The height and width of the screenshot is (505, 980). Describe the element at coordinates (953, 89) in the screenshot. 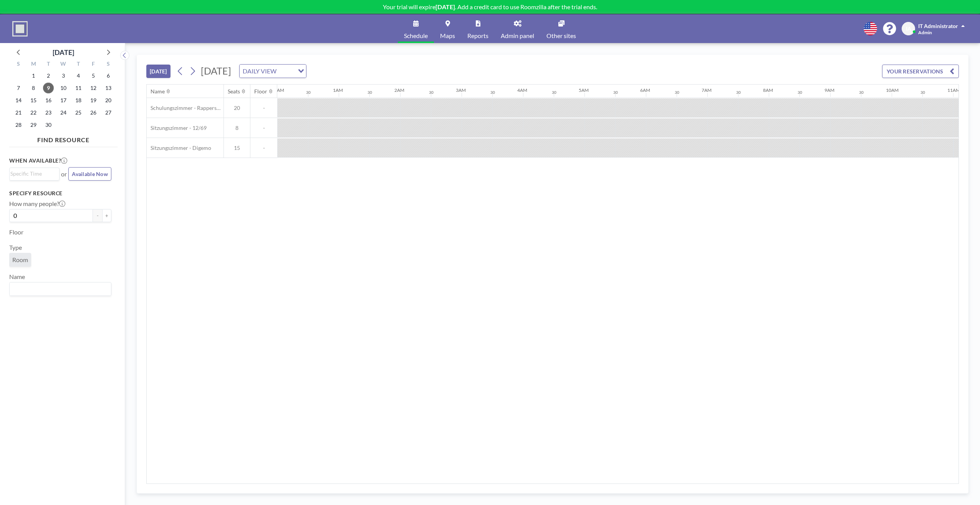

I see `div: 11AM` at that location.